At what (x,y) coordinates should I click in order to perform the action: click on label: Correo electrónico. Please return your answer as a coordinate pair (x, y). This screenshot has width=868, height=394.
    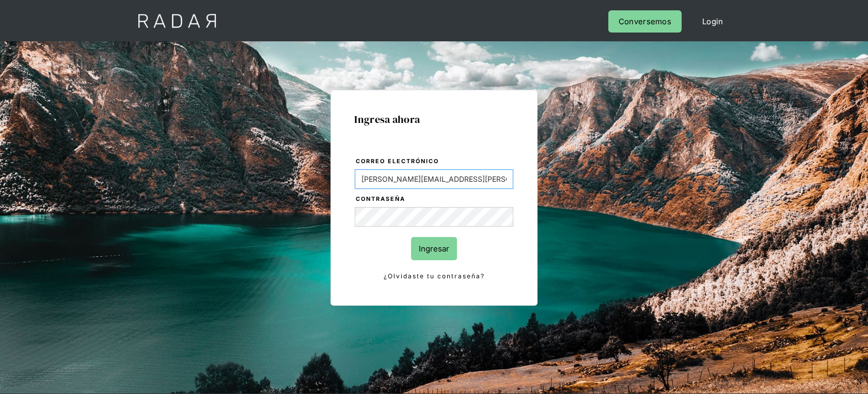
    Looking at the image, I should click on (434, 161).